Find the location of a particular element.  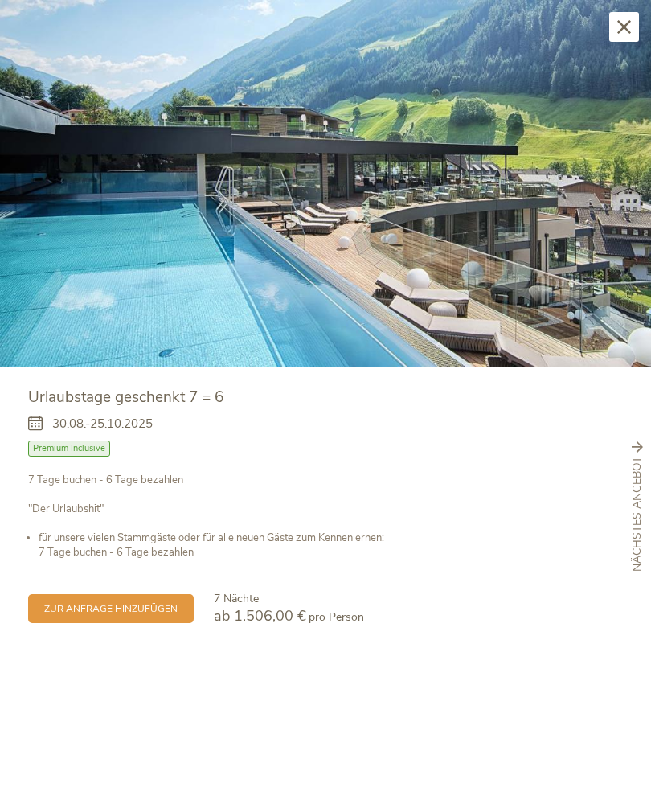

span: nächstes Angebot is located at coordinates (638, 514).